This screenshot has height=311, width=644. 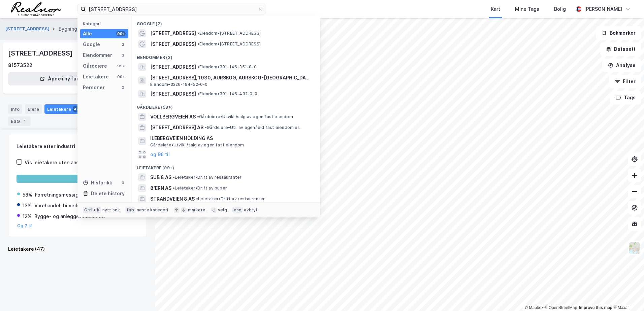 I want to click on span: Gårdeiere • Utl. av egen/leid fast eiendom el., so click(x=252, y=128).